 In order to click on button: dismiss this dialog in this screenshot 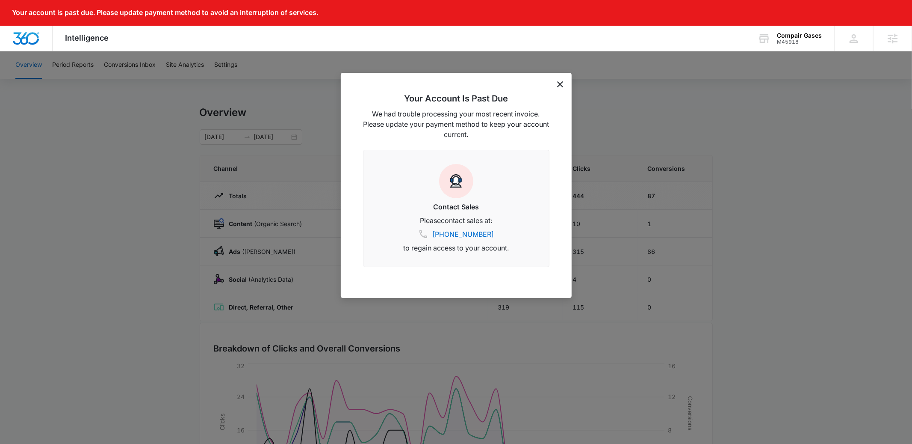, I will do `click(560, 84)`.